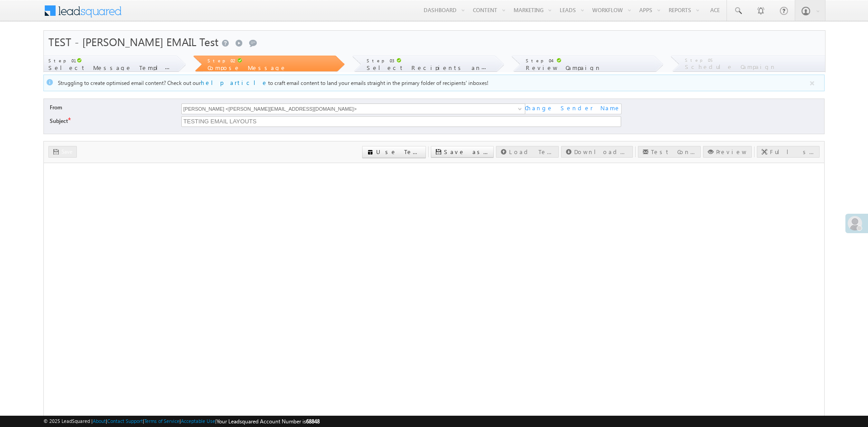 The image size is (868, 427). What do you see at coordinates (573, 108) in the screenshot?
I see `span: Change Sender Name` at bounding box center [573, 108].